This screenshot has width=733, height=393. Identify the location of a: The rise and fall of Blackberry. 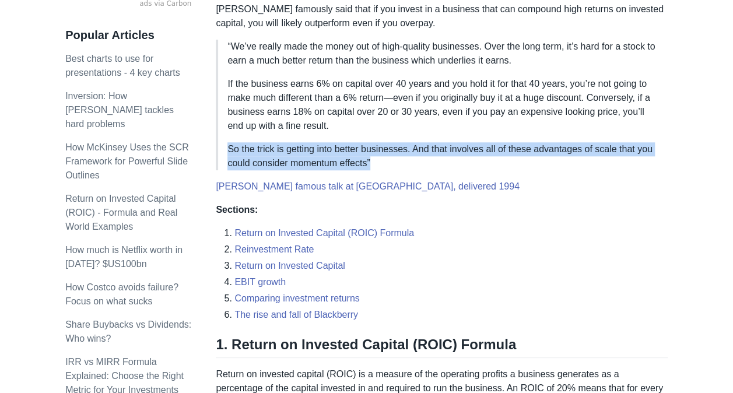
(296, 314).